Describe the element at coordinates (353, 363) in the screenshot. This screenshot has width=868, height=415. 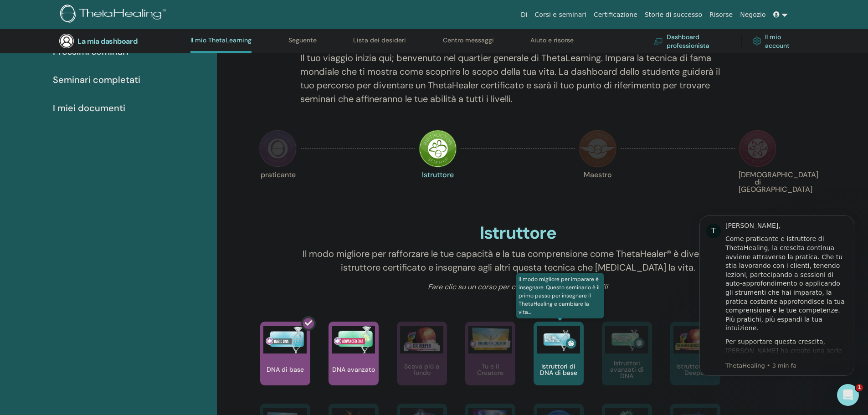
I see `a: DNA avanzato DNA avanzato` at that location.